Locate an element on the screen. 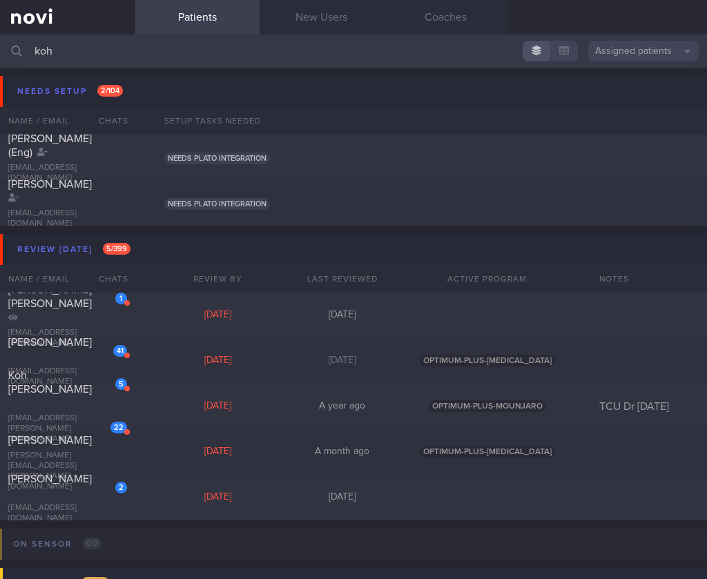 This screenshot has width=707, height=579. div: Last Reviewed is located at coordinates (342, 279).